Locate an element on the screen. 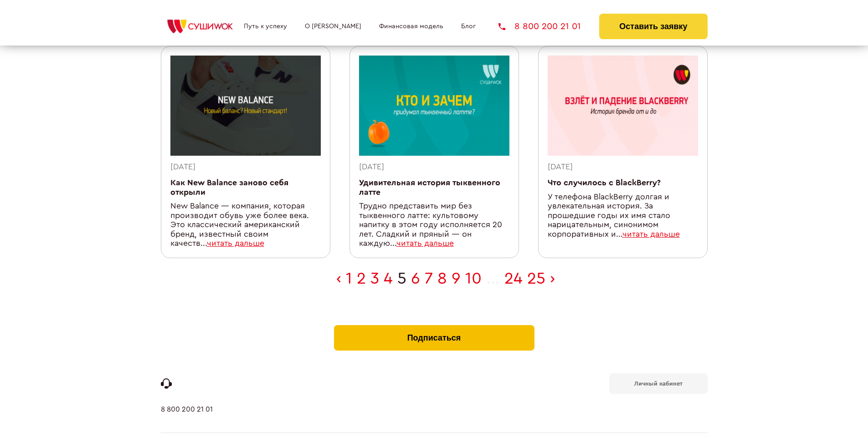 The width and height of the screenshot is (868, 438). button: Оставить заявку is located at coordinates (652, 26).